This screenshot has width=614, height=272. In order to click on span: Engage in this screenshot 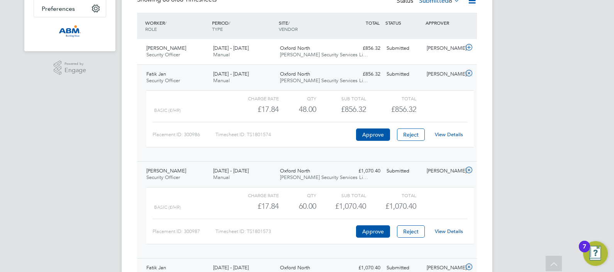, I will do `click(75, 70)`.